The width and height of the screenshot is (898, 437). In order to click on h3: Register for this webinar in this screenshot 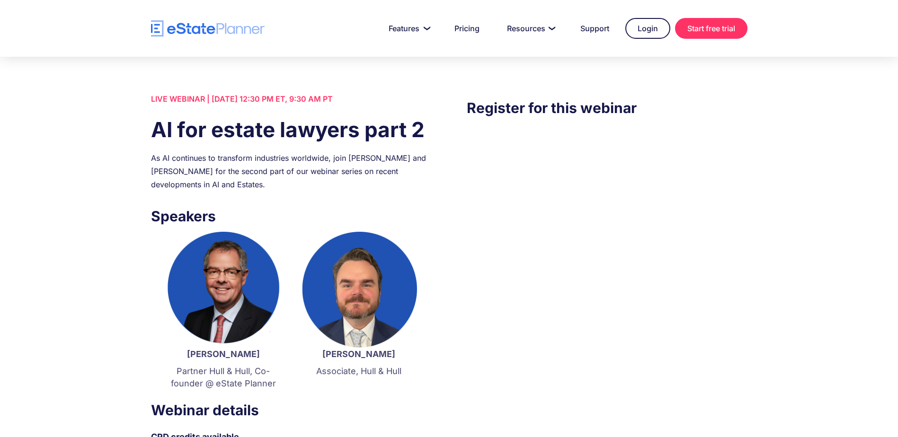, I will do `click(607, 108)`.